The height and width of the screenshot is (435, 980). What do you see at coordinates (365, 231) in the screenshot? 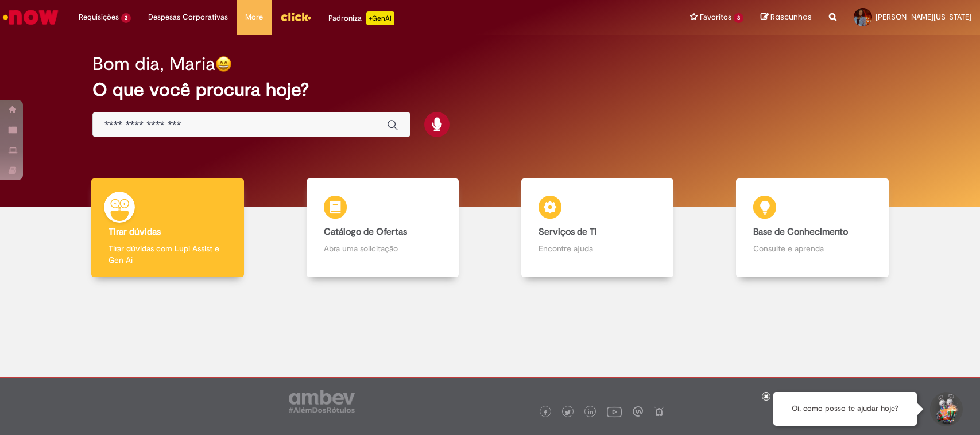
I see `b: Catálogo de Ofertas` at bounding box center [365, 231].